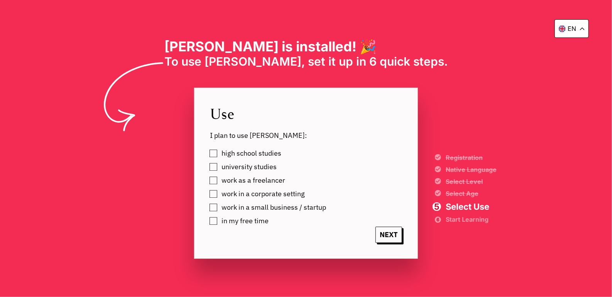 This screenshot has width=612, height=297. I want to click on span: high school studies, so click(251, 153).